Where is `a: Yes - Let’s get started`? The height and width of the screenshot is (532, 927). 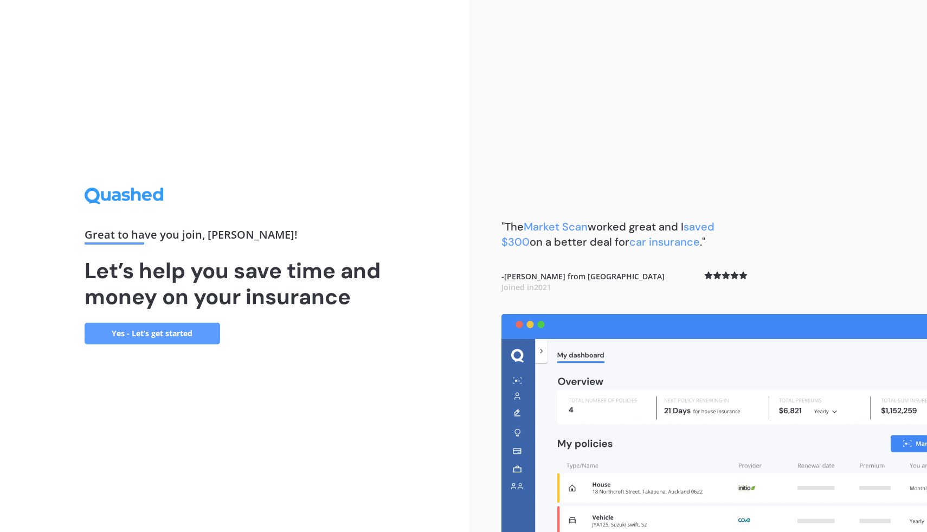
a: Yes - Let’s get started is located at coordinates (152, 333).